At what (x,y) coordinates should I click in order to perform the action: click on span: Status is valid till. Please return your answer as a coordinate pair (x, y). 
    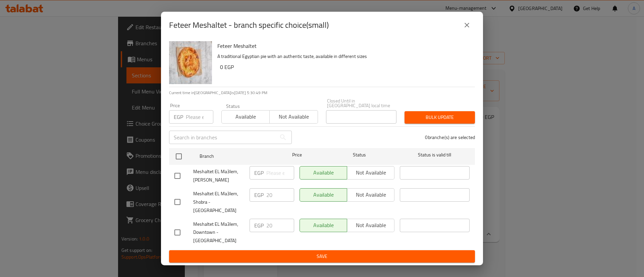
    Looking at the image, I should click on (434, 155).